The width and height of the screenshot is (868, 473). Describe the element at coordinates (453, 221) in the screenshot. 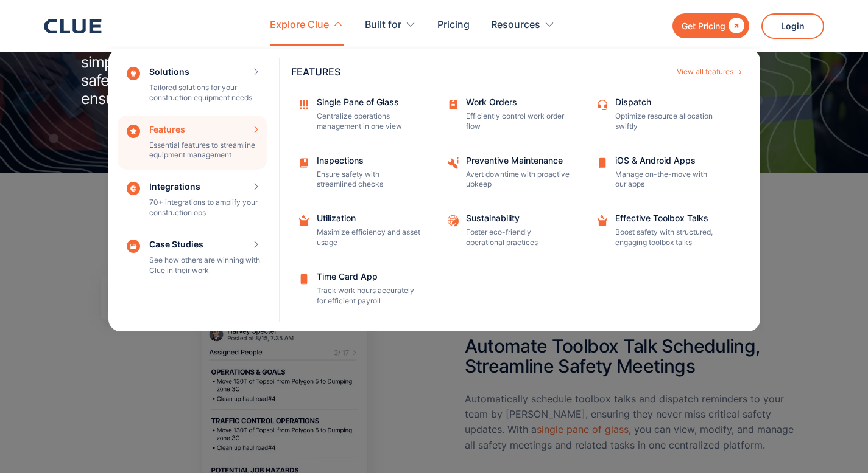

I see `img: Sustainability icon` at that location.